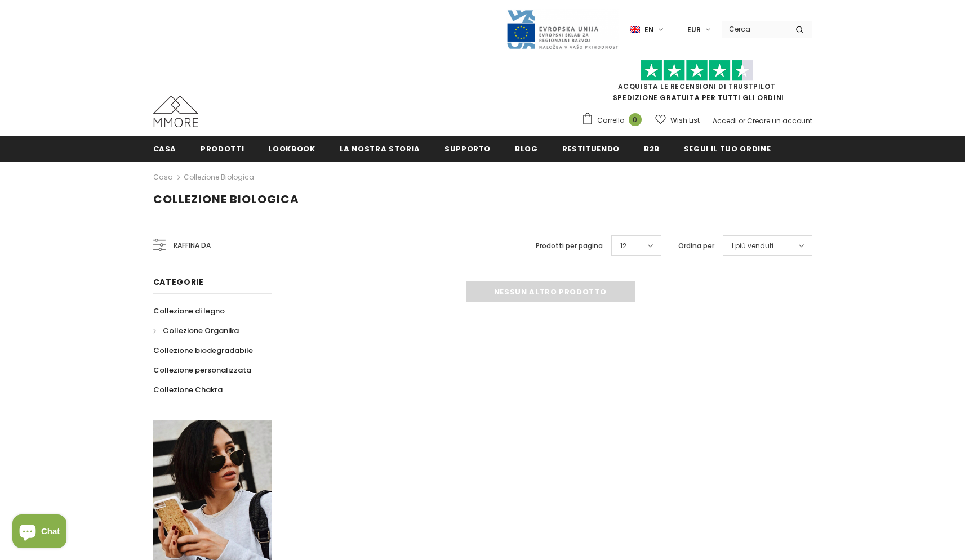 Image resolution: width=965 pixels, height=560 pixels. What do you see at coordinates (179, 282) in the screenshot?
I see `span: Categorie` at bounding box center [179, 282].